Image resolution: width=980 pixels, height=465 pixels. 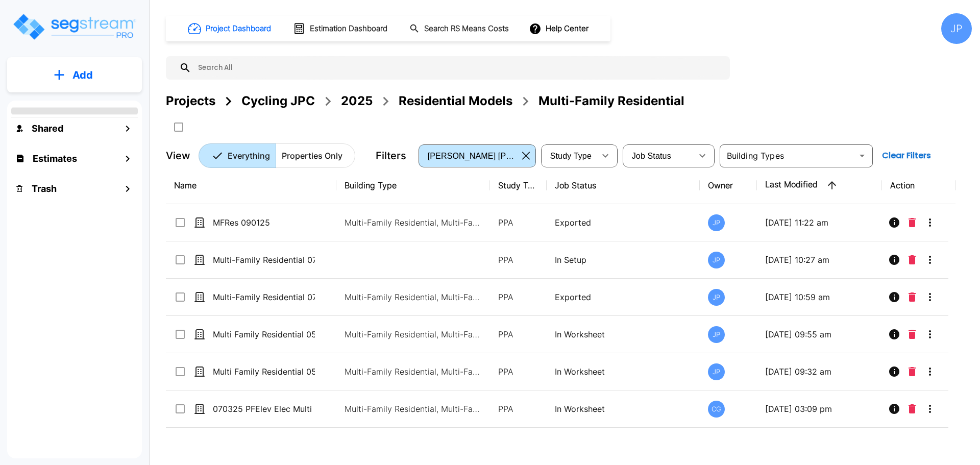 What do you see at coordinates (178, 156) in the screenshot?
I see `p: View` at bounding box center [178, 156].